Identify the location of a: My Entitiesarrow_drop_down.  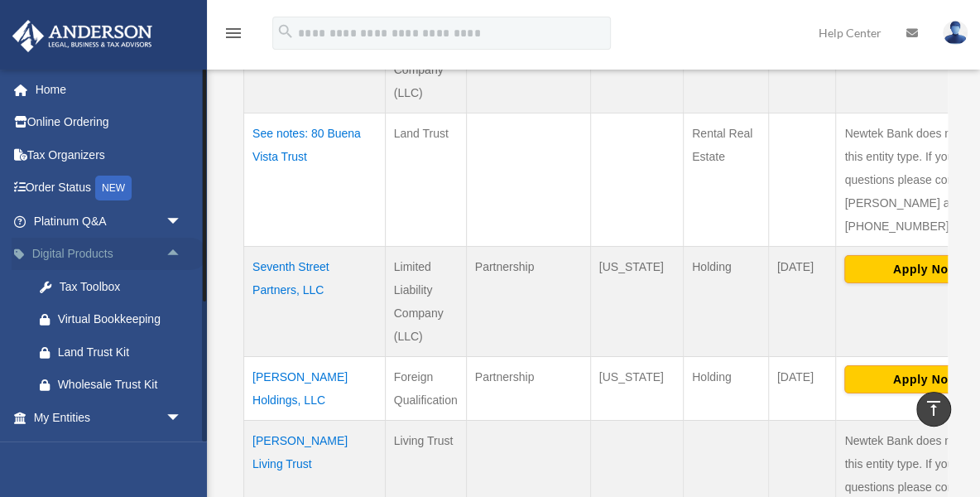
(105, 417).